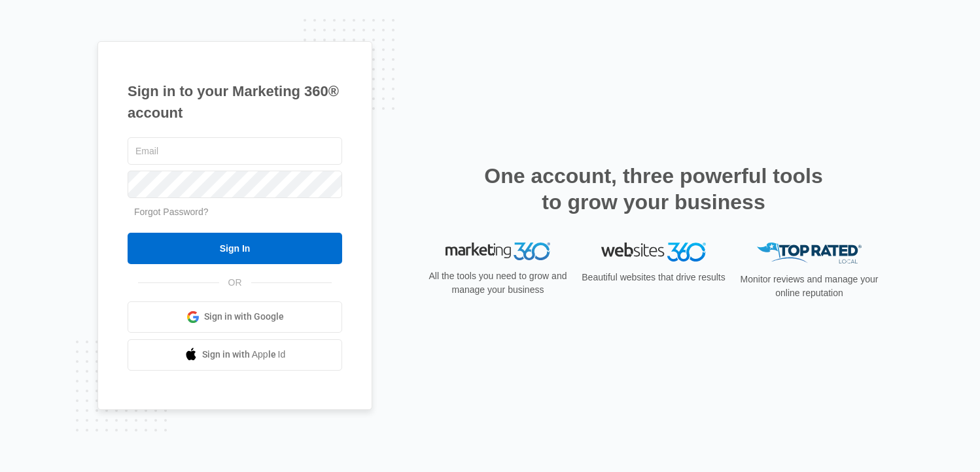 Image resolution: width=980 pixels, height=472 pixels. I want to click on span: OR, so click(235, 282).